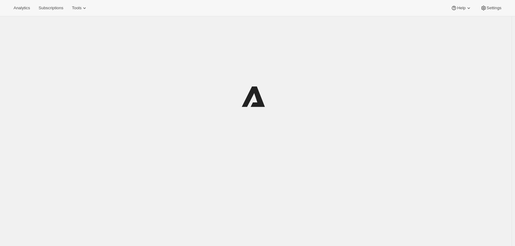 The width and height of the screenshot is (515, 246). What do you see at coordinates (461, 8) in the screenshot?
I see `button: Help` at bounding box center [461, 8].